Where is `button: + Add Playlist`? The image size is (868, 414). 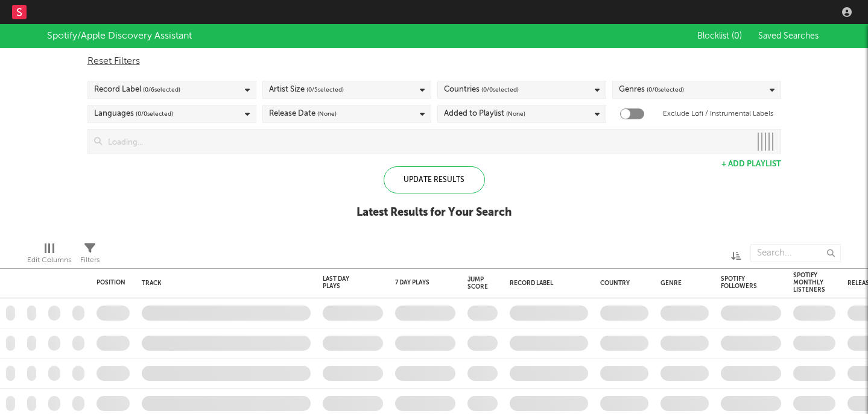 button: + Add Playlist is located at coordinates (751, 164).